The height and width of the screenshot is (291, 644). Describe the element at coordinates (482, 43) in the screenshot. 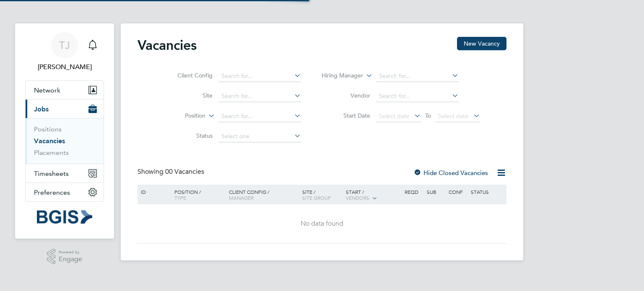

I see `button: New Vacancy` at that location.